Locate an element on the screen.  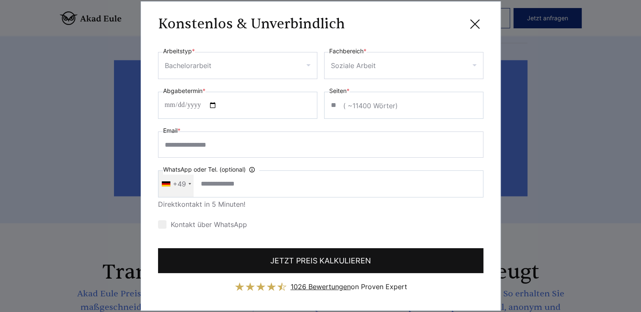
div: Direktkontakt in 5 Minuten! is located at coordinates (321, 205).